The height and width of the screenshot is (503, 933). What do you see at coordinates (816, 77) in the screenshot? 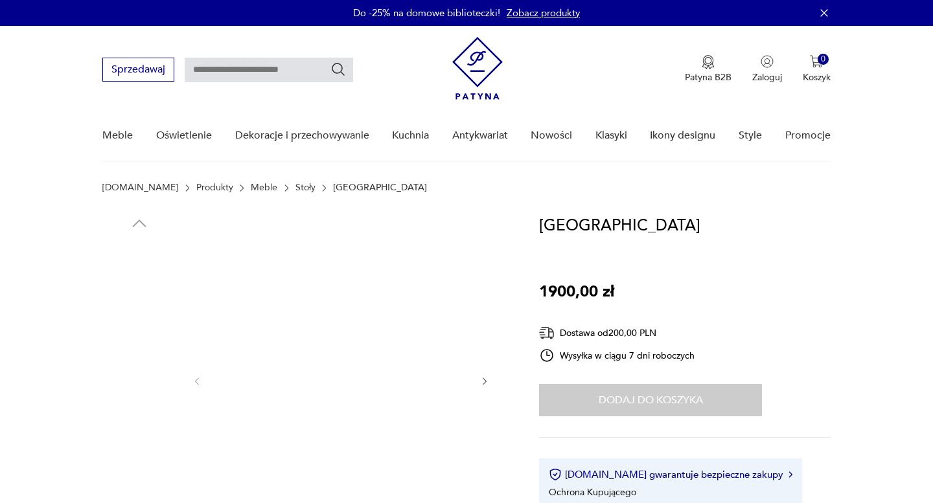
I see `p: Koszyk` at bounding box center [816, 77].